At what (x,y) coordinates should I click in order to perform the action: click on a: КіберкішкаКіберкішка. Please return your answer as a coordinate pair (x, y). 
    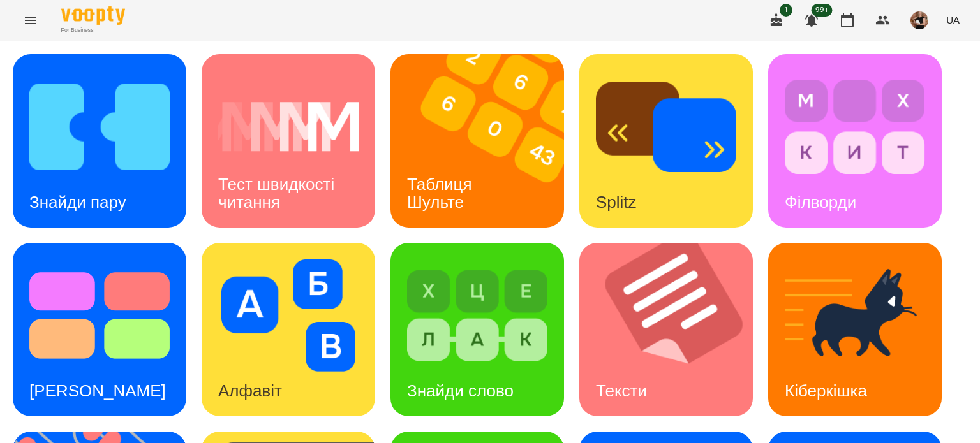
    Looking at the image, I should click on (854, 330).